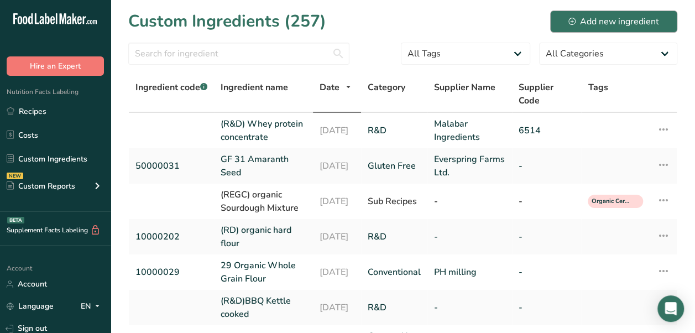  What do you see at coordinates (263, 272) in the screenshot?
I see `a: 29 Organic Whole Grain Flour` at bounding box center [263, 272].